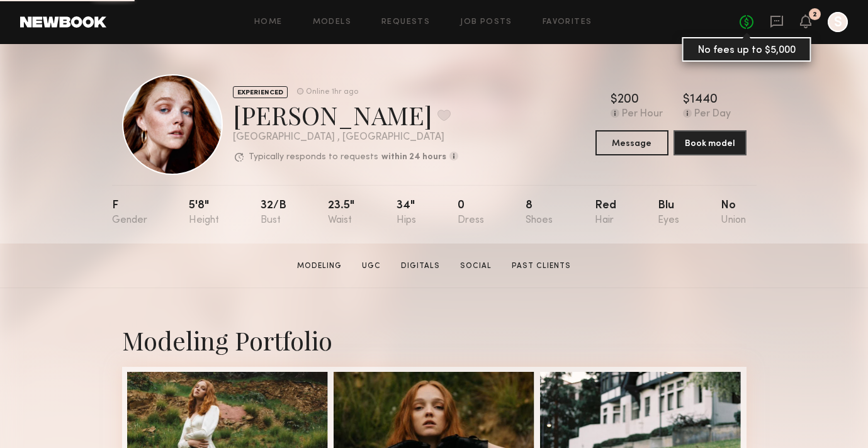  I want to click on div: No, so click(734, 212).